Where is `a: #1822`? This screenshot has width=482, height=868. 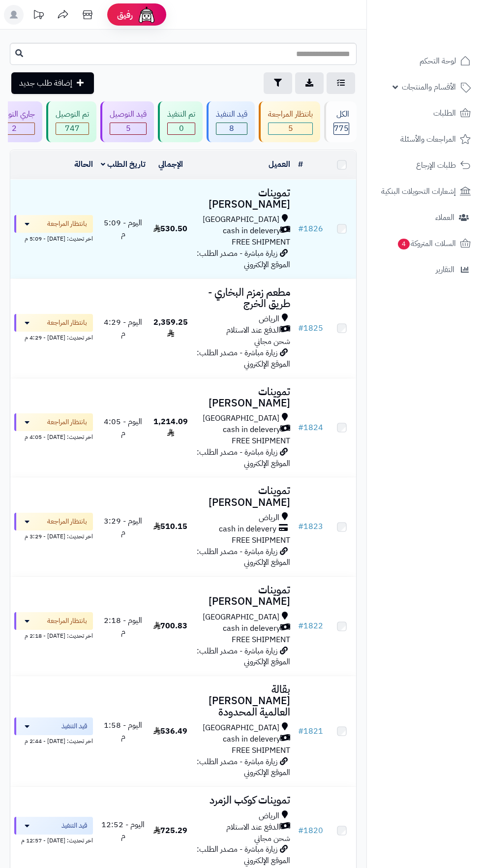
a: #1822 is located at coordinates (310, 626).